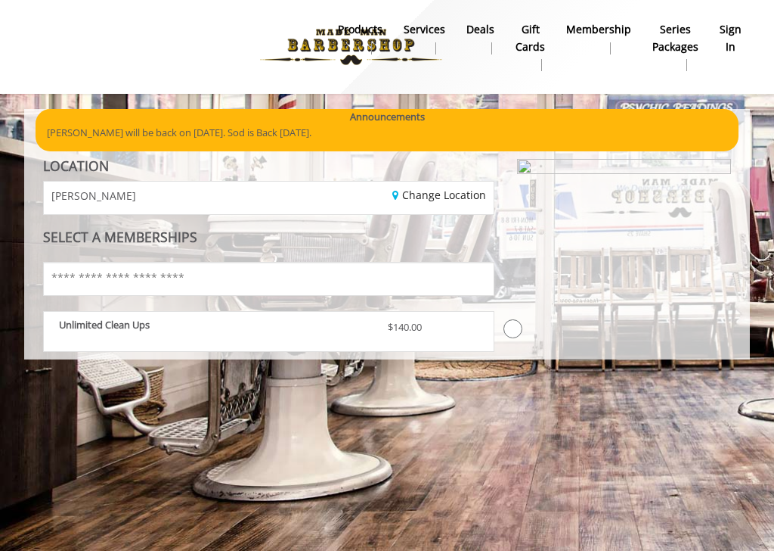  I want to click on b: Services, so click(424, 29).